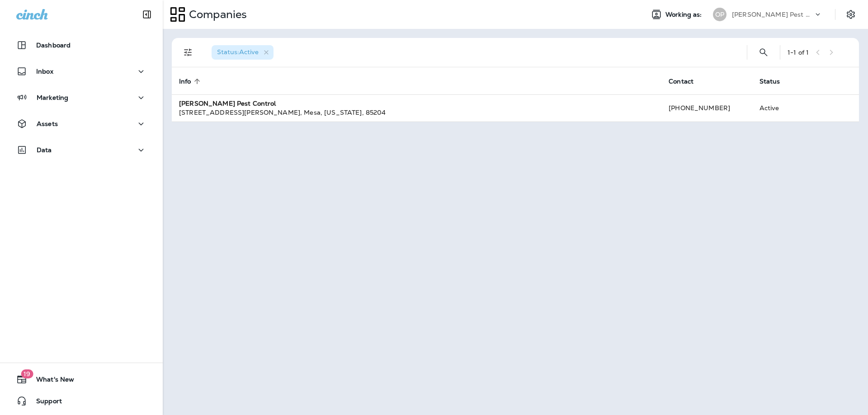  Describe the element at coordinates (27, 374) in the screenshot. I see `span: 19` at that location.